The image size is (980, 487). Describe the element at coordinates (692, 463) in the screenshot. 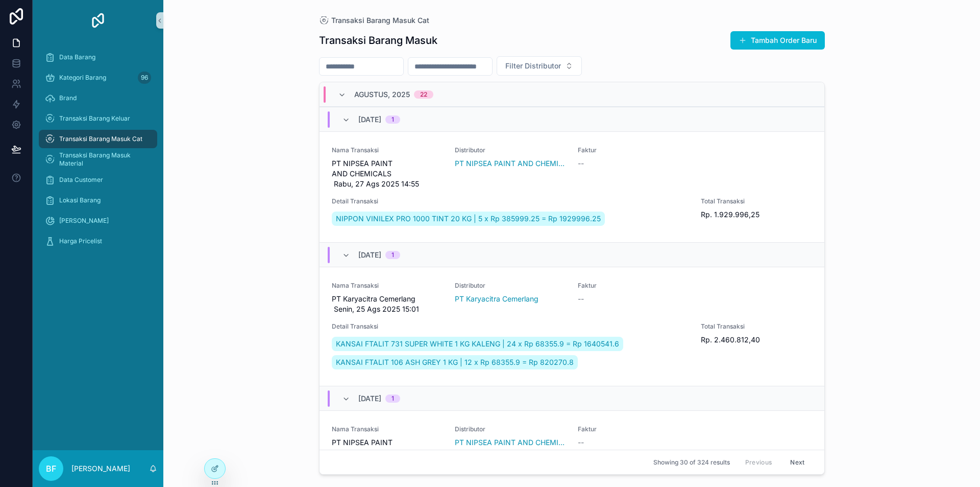

I see `span: Showing 30 of 324 results` at that location.